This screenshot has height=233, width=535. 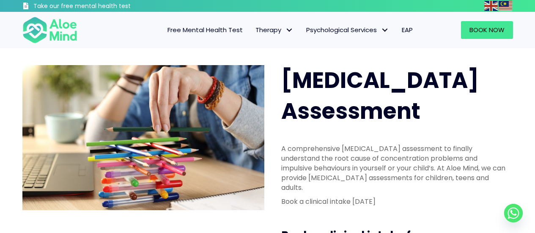 What do you see at coordinates (487, 30) in the screenshot?
I see `span: Book Now` at bounding box center [487, 30].